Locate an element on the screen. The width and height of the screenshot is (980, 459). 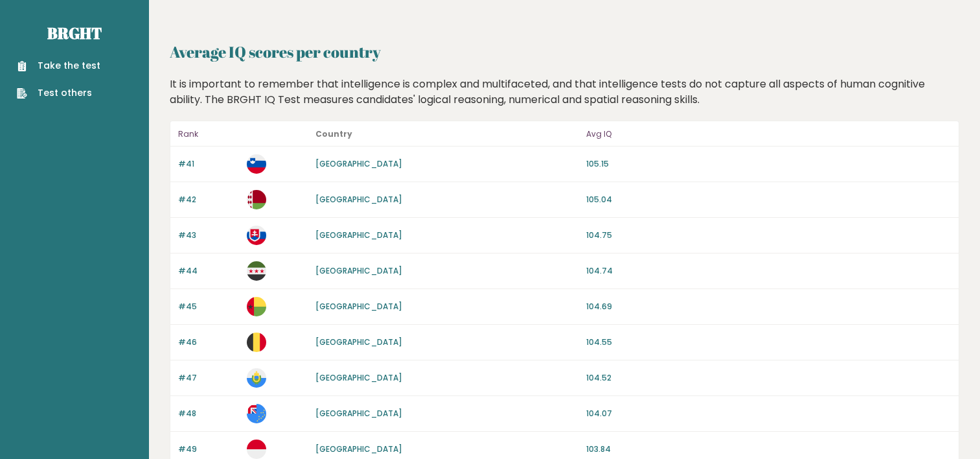
p: #48 is located at coordinates (208, 413).